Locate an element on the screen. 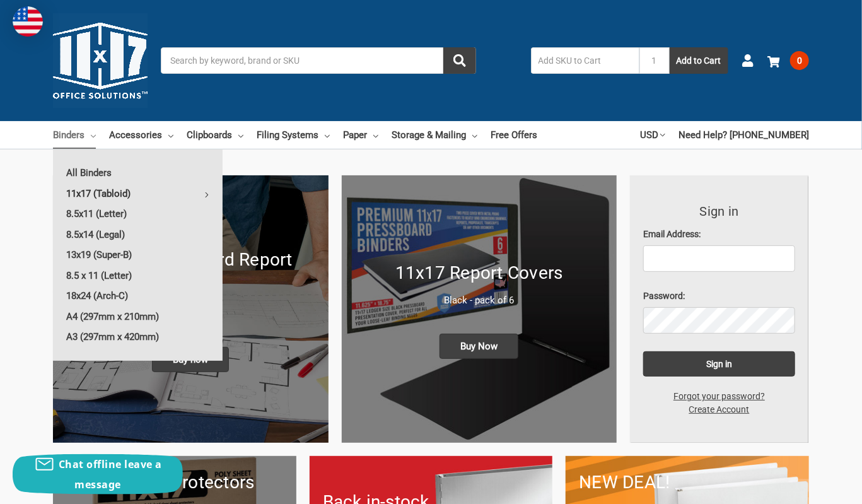 This screenshot has height=504, width=862. img: duty and tax information for United States is located at coordinates (27, 21).